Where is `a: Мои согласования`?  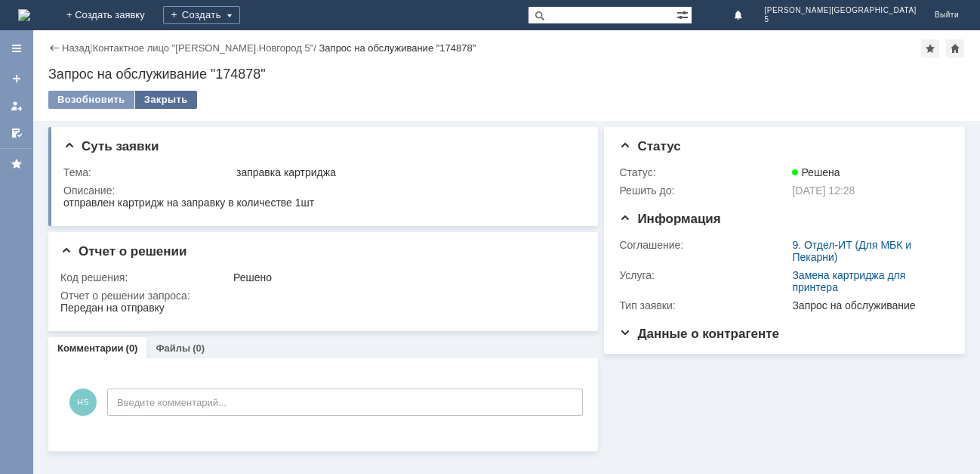 a: Мои согласования is located at coordinates (17, 133).